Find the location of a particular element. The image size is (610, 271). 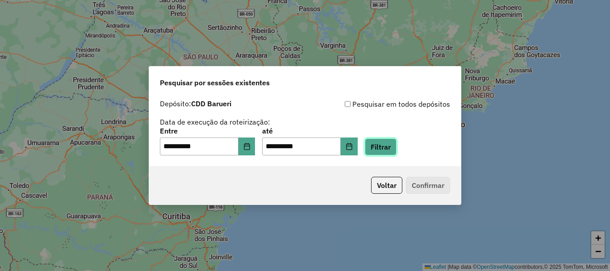

strong: CDD Barueri is located at coordinates (211, 104).